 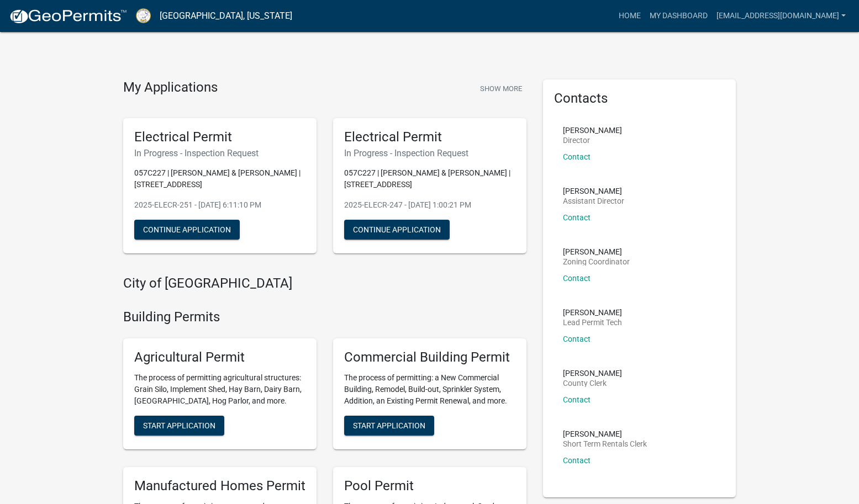 I want to click on p: Director, so click(x=592, y=140).